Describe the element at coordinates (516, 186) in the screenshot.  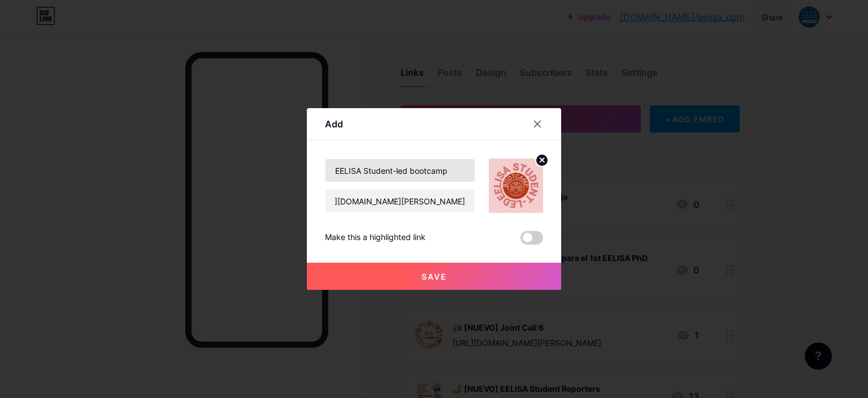
I see `img: link_thumbnail` at that location.